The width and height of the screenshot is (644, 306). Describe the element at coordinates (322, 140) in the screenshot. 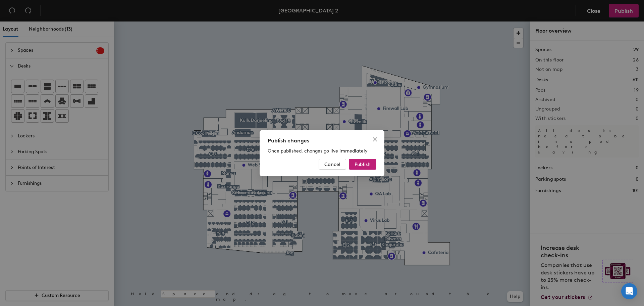

I see `div: Publish changes` at that location.